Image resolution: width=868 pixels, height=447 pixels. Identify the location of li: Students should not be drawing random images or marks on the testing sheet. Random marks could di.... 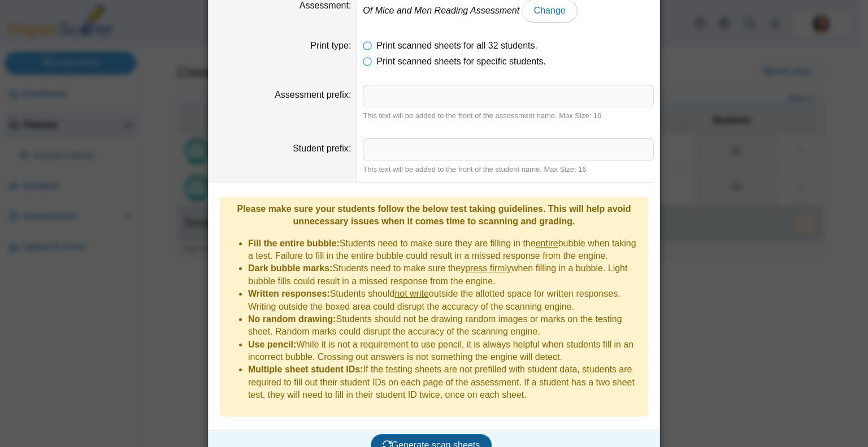
(445, 326).